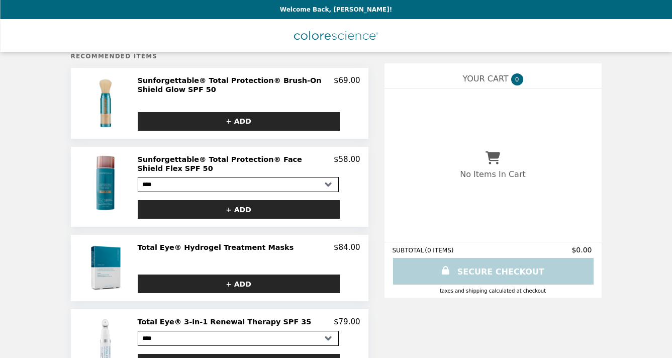 This screenshot has height=358, width=672. Describe the element at coordinates (582, 250) in the screenshot. I see `span: $0.00` at that location.